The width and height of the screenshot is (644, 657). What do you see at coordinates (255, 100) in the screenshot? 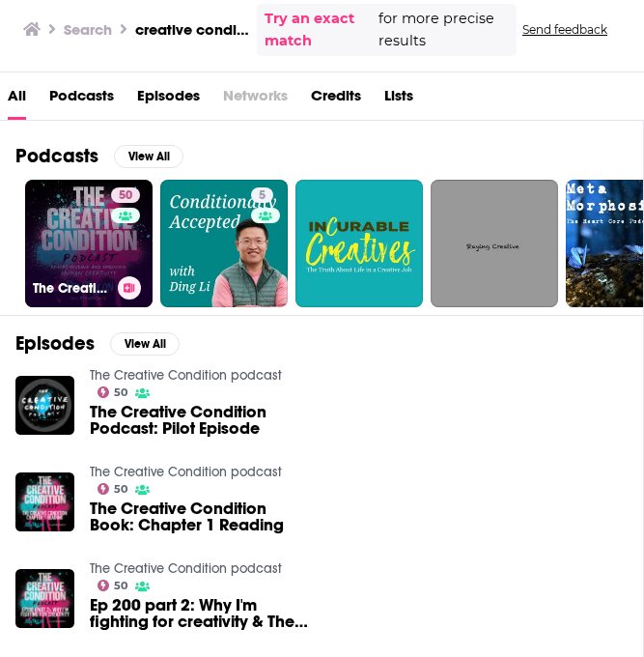
I see `span: Networks` at bounding box center [255, 100].